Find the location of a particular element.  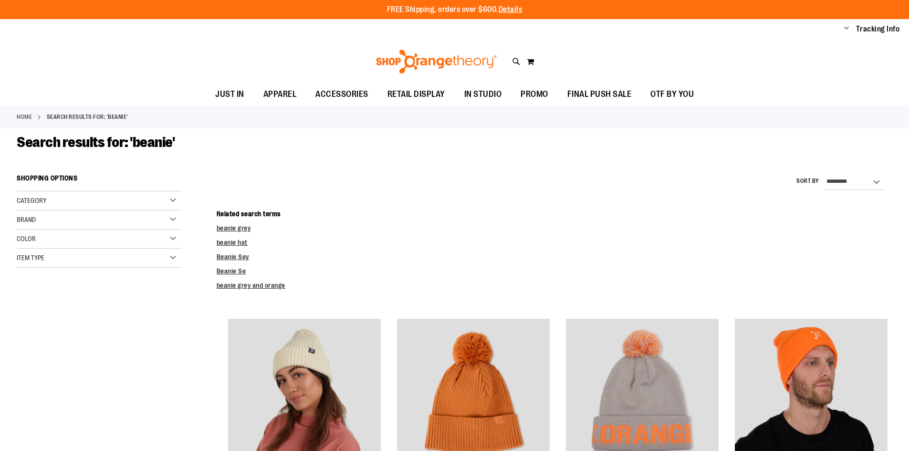

a: JUST IN is located at coordinates (230, 95).